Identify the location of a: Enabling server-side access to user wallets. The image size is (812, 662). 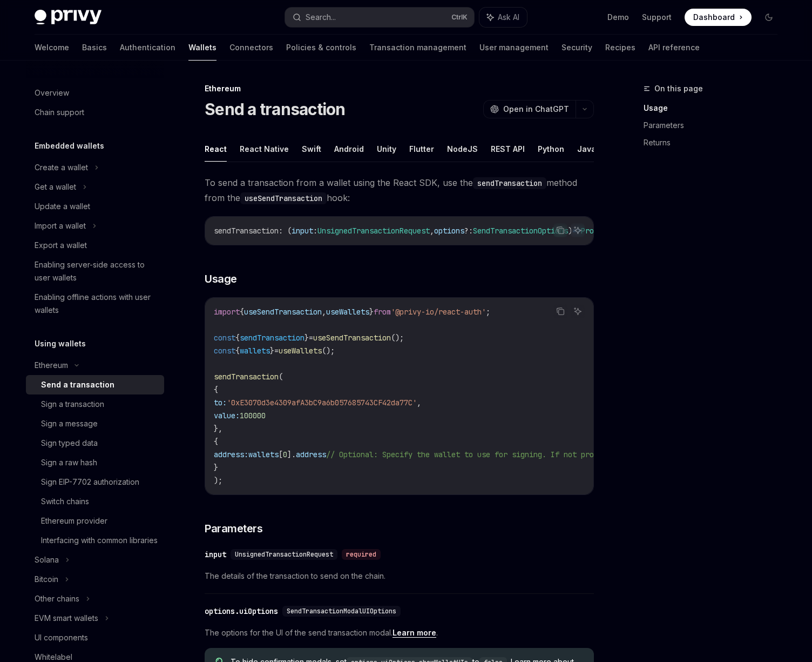
(95, 271).